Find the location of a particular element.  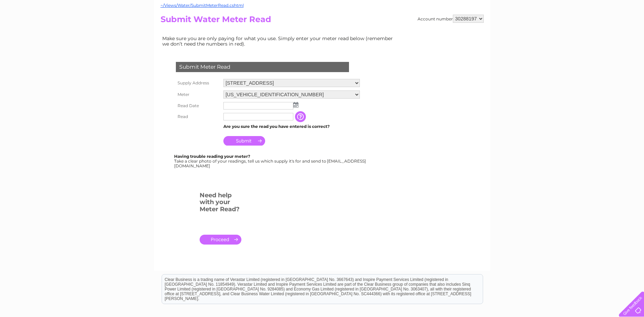

a: Water is located at coordinates (531, 31).